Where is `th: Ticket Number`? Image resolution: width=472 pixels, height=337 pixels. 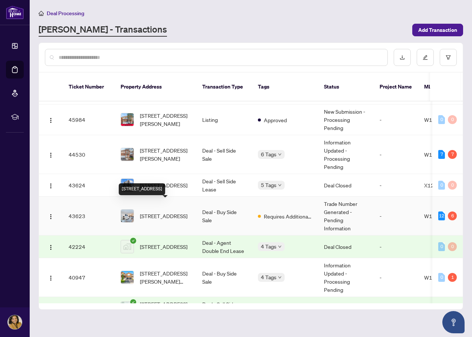
th: Ticket Number is located at coordinates (89, 87).